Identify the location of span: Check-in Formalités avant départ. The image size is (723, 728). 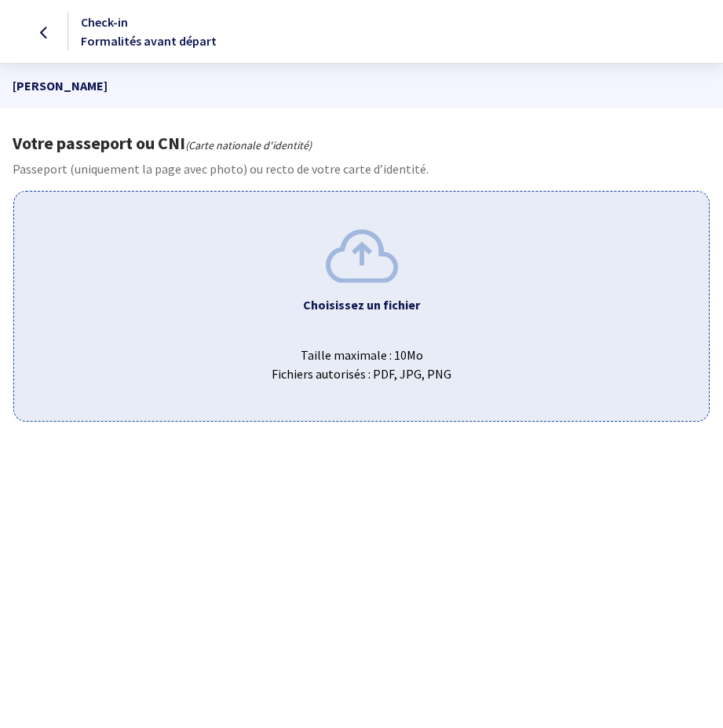
(148, 31).